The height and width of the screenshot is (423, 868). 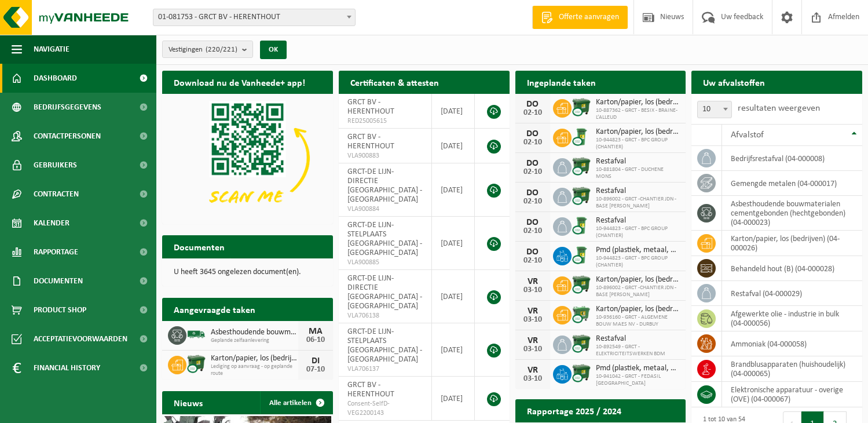 What do you see at coordinates (316, 370) in the screenshot?
I see `div: 07-10` at bounding box center [316, 370].